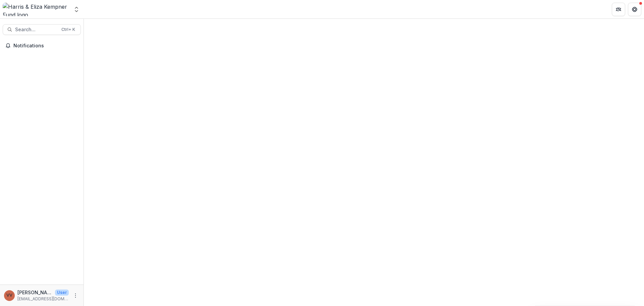  What do you see at coordinates (9, 295) in the screenshot?
I see `div: Vivian Victoria` at bounding box center [9, 295].